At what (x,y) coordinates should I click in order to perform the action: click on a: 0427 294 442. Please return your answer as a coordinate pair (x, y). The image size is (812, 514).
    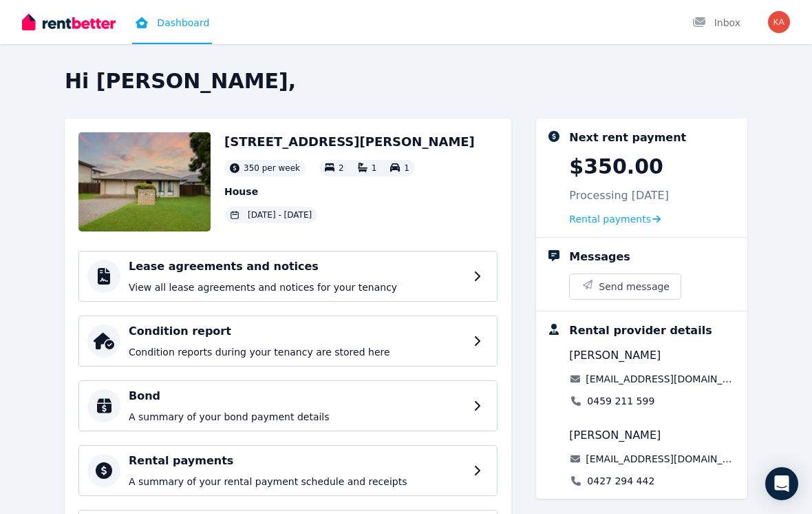
    Looking at the image, I should click on (620, 480).